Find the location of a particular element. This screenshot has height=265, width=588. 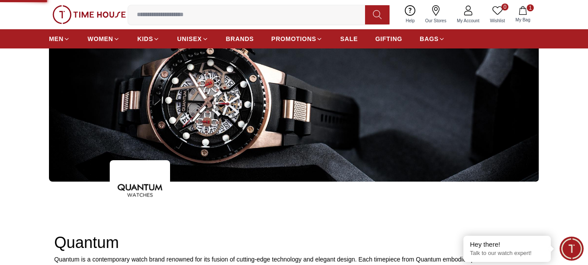

span: Help is located at coordinates (410, 21).